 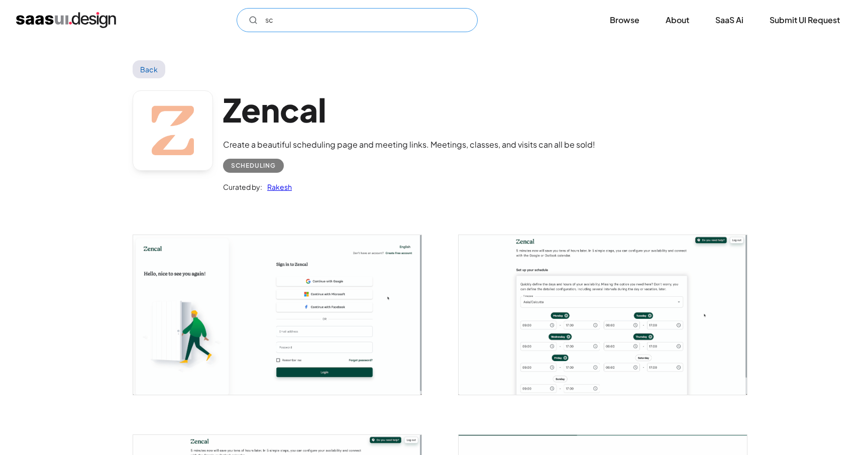 What do you see at coordinates (677, 20) in the screenshot?
I see `a: About` at bounding box center [677, 20].